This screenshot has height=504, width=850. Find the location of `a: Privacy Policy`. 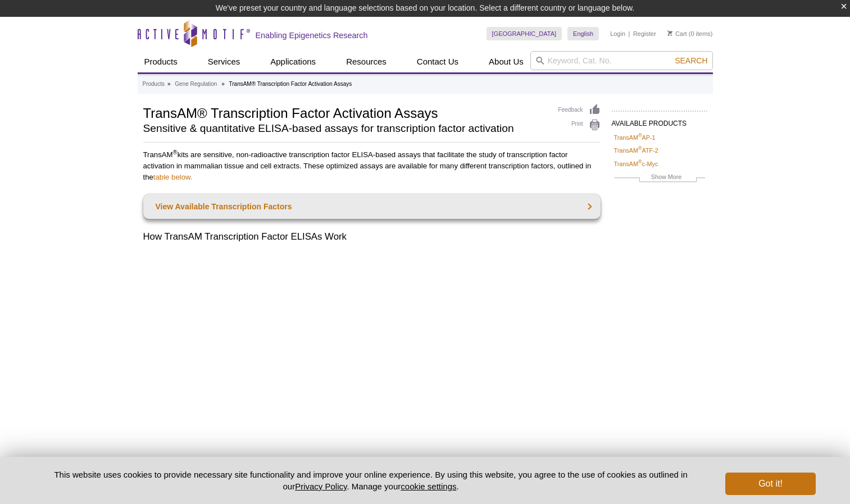

a: Privacy Policy is located at coordinates (321, 486).